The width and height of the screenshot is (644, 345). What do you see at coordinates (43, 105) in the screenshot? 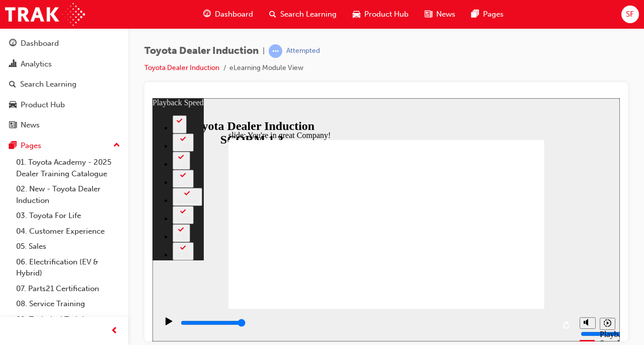
I see `div: Product Hub` at bounding box center [43, 105].